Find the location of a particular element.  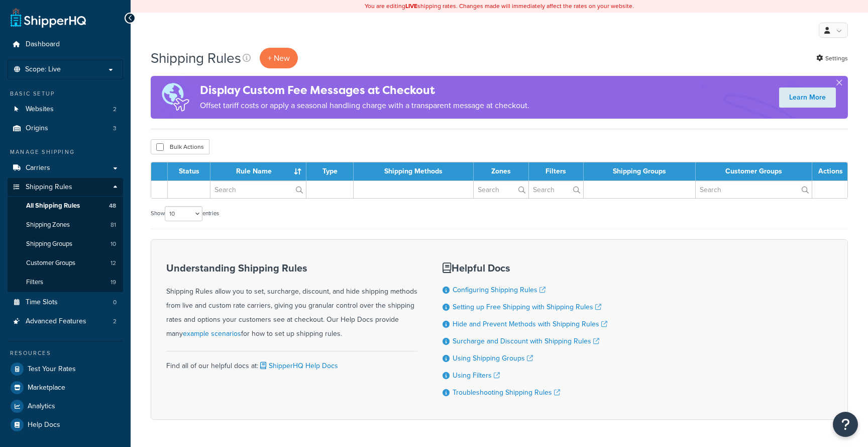

th: Shipping Groups is located at coordinates (640, 171).